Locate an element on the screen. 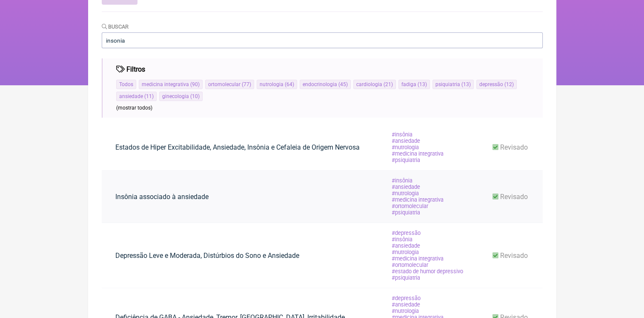  span: ( 10 ) is located at coordinates (194, 96).